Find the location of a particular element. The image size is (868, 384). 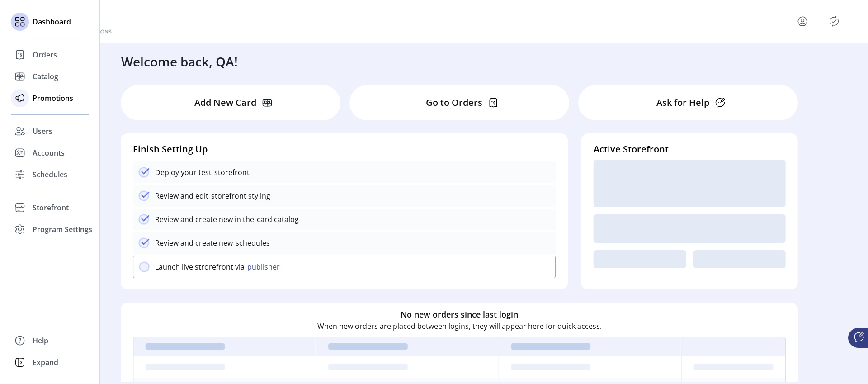

h3: Welcome back, QA! is located at coordinates (179, 61).